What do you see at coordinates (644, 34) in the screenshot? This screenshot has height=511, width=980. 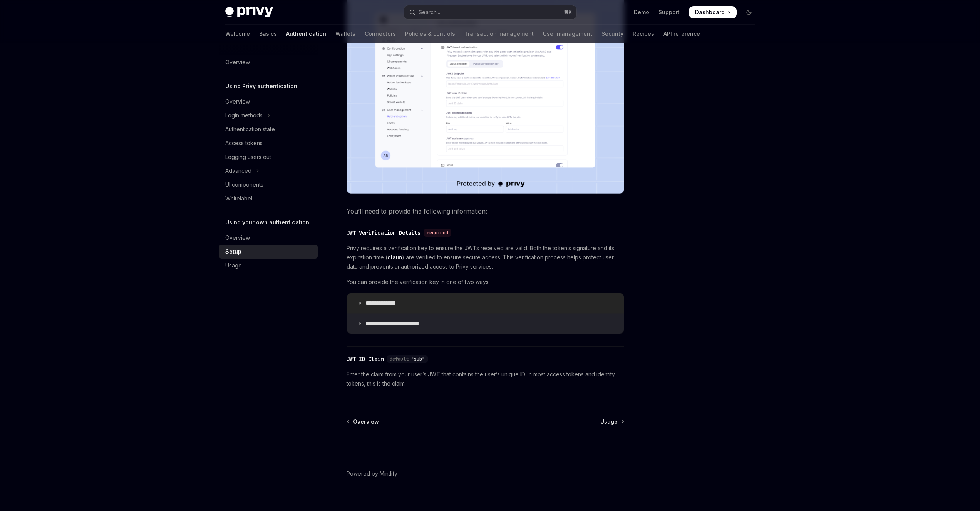 I see `a: Recipes` at bounding box center [644, 34].